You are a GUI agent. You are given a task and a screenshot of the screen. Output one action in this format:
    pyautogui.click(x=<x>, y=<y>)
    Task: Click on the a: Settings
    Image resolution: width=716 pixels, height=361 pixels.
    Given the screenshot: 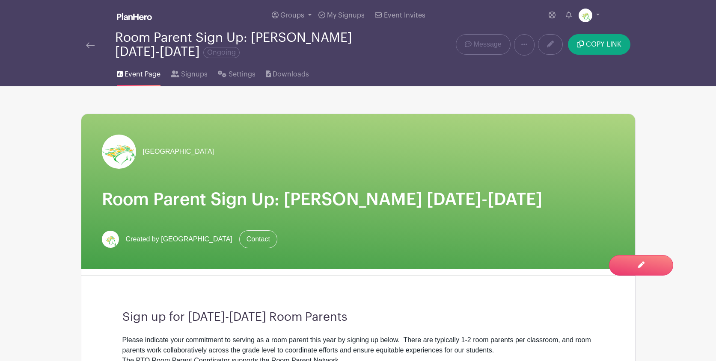 What is the action you would take?
    pyautogui.click(x=236, y=73)
    